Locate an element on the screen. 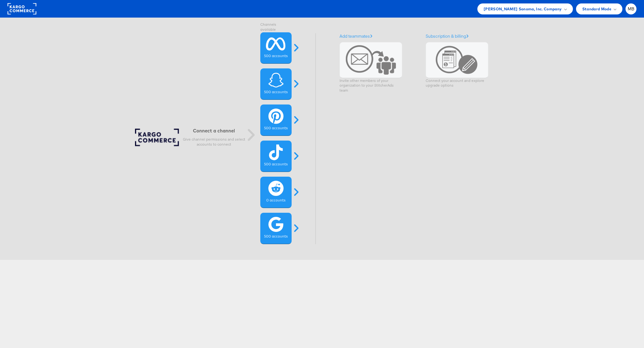  h6: Connect a channel is located at coordinates (214, 130).